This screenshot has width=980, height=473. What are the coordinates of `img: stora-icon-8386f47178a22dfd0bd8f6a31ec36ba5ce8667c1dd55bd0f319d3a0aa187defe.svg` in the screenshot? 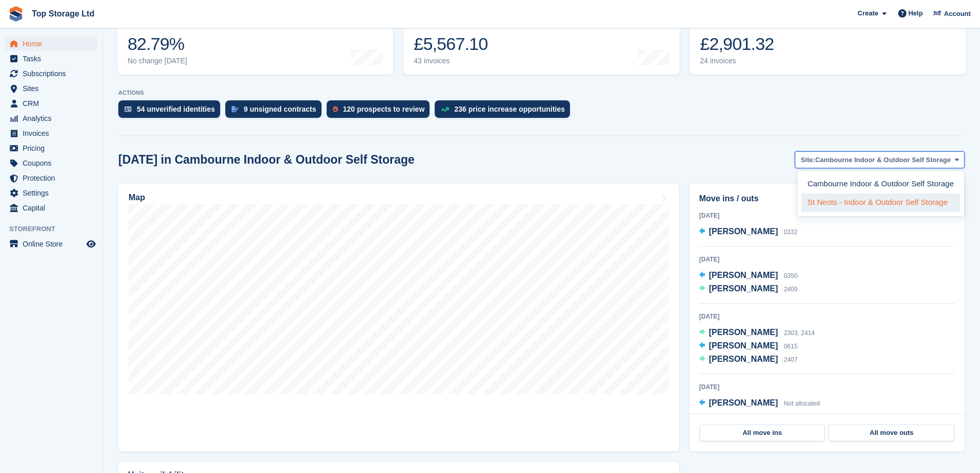 It's located at (16, 14).